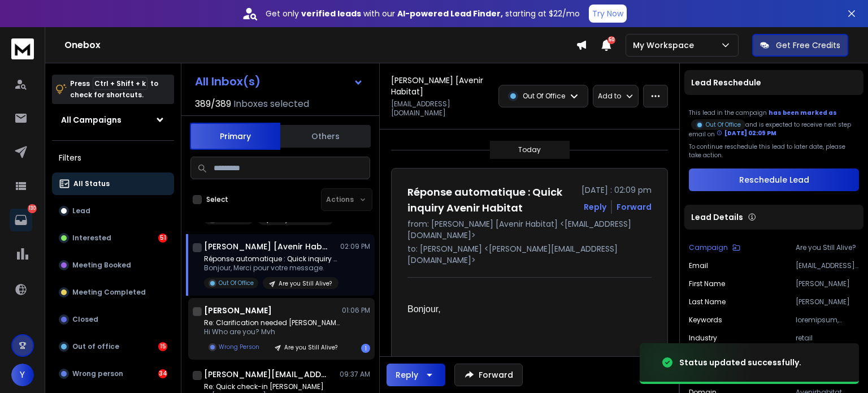 The image size is (868, 393). I want to click on button: Closed, so click(113, 319).